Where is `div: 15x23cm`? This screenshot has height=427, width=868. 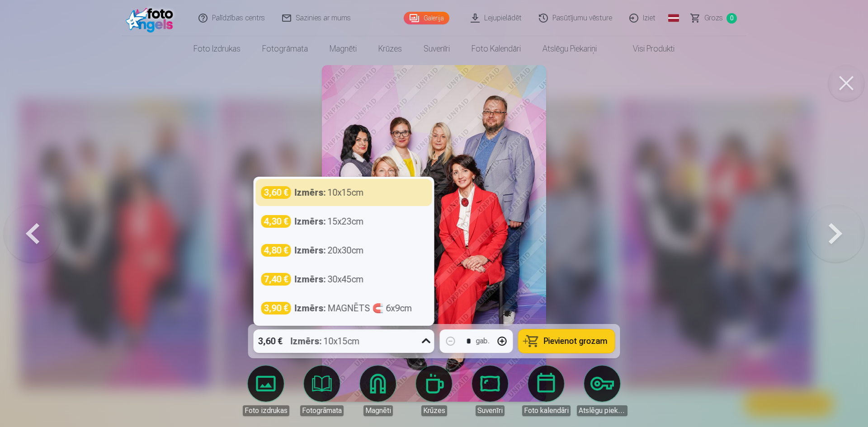 div: 15x23cm is located at coordinates (330, 222).